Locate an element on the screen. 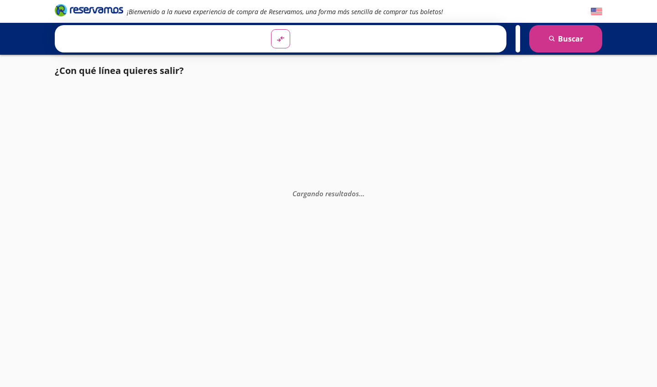  p: ¿Con qué línea quieres salir? is located at coordinates (119, 71).